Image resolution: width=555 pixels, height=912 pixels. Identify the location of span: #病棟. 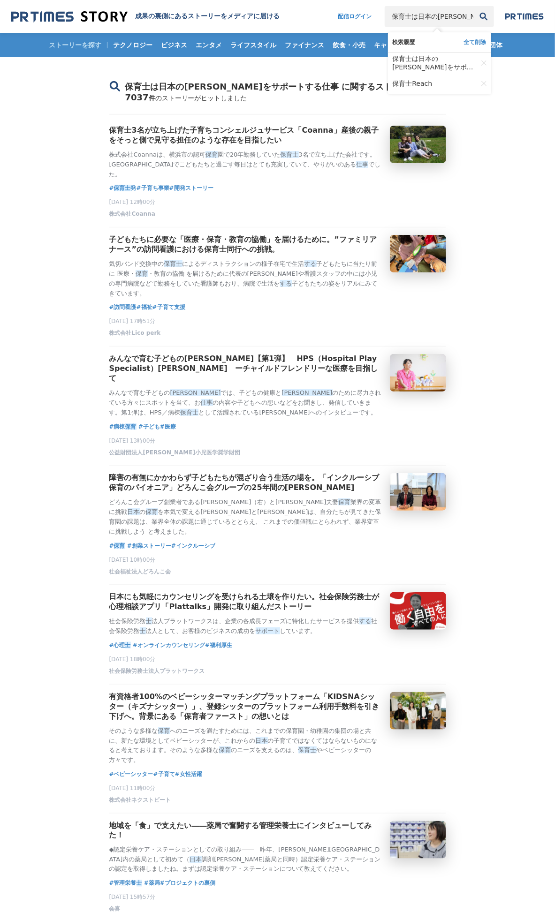
(124, 427).